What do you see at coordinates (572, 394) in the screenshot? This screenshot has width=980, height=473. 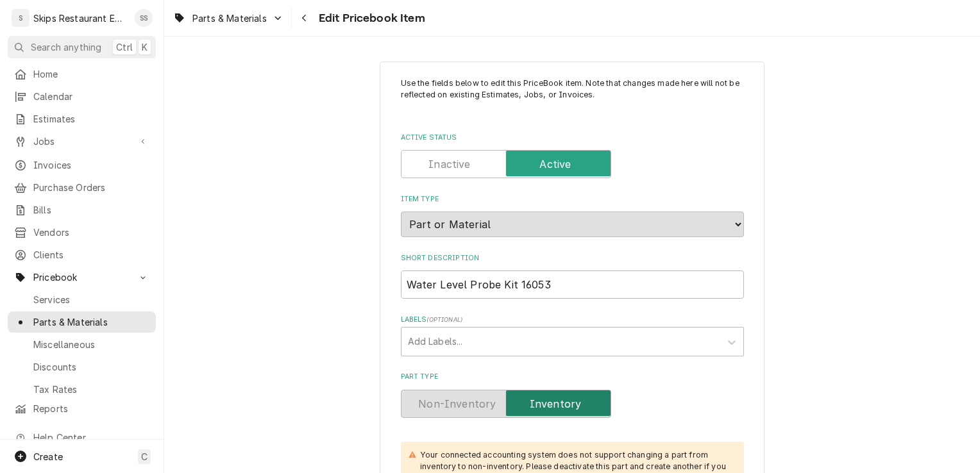 I see `div: Part Type` at bounding box center [572, 394].